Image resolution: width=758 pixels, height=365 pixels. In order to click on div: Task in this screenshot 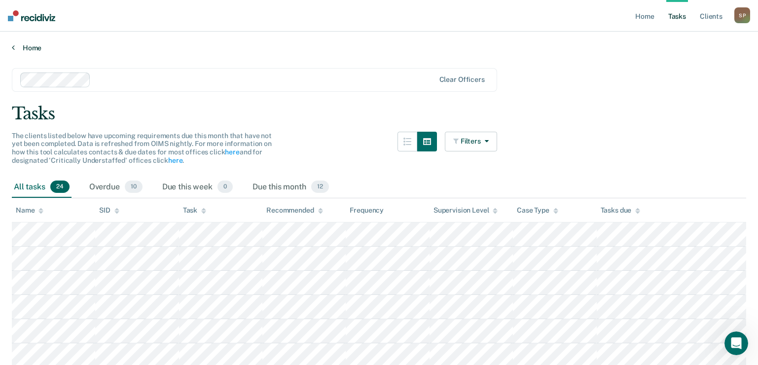, I will do `click(194, 210)`.